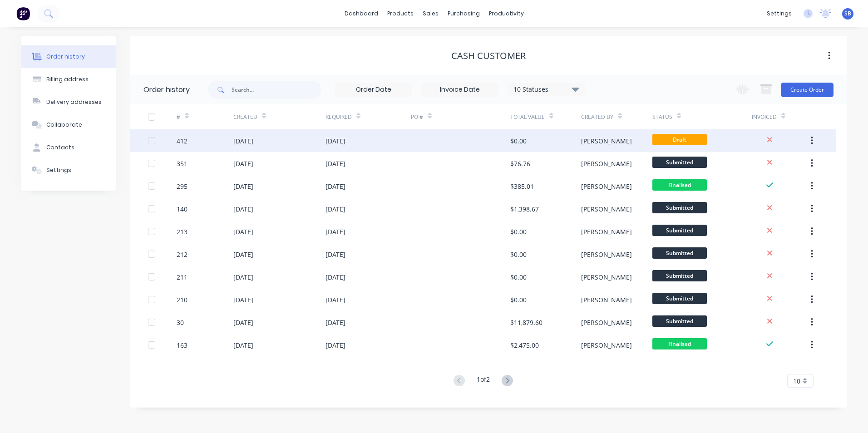 The image size is (868, 433). I want to click on button: Delivery addresses, so click(68, 102).